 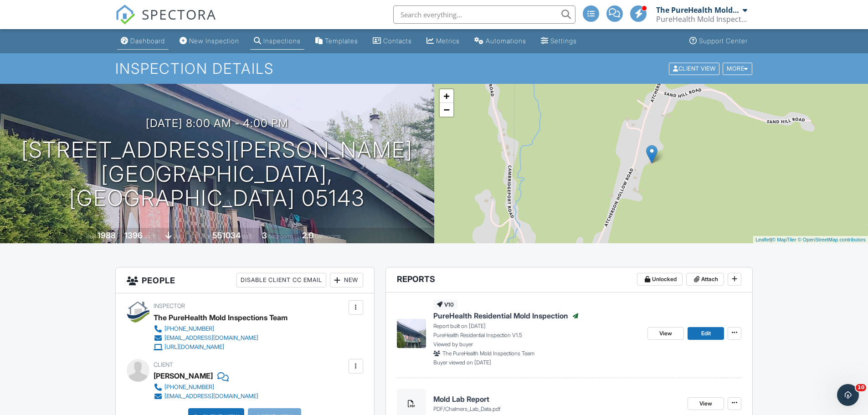 What do you see at coordinates (281, 236) in the screenshot?
I see `span: bedrooms` at bounding box center [281, 236].